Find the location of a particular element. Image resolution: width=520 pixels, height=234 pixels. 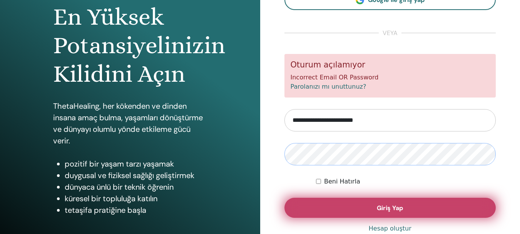

a: Parolanızı mı unuttunuz? is located at coordinates (328, 86).